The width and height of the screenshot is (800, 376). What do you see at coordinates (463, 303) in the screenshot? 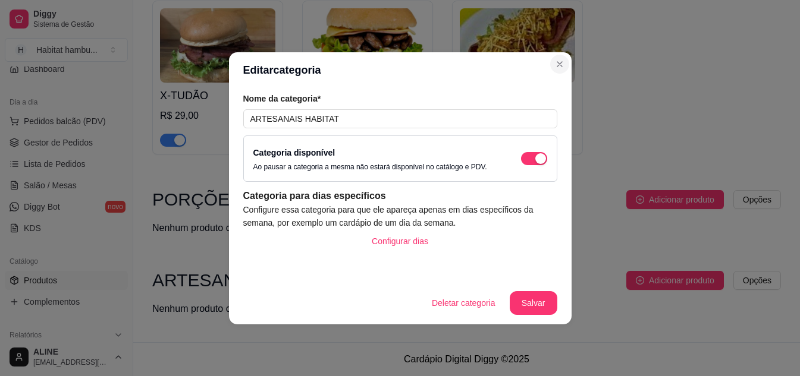
I see `button: Deletar categoria` at bounding box center [463, 303].